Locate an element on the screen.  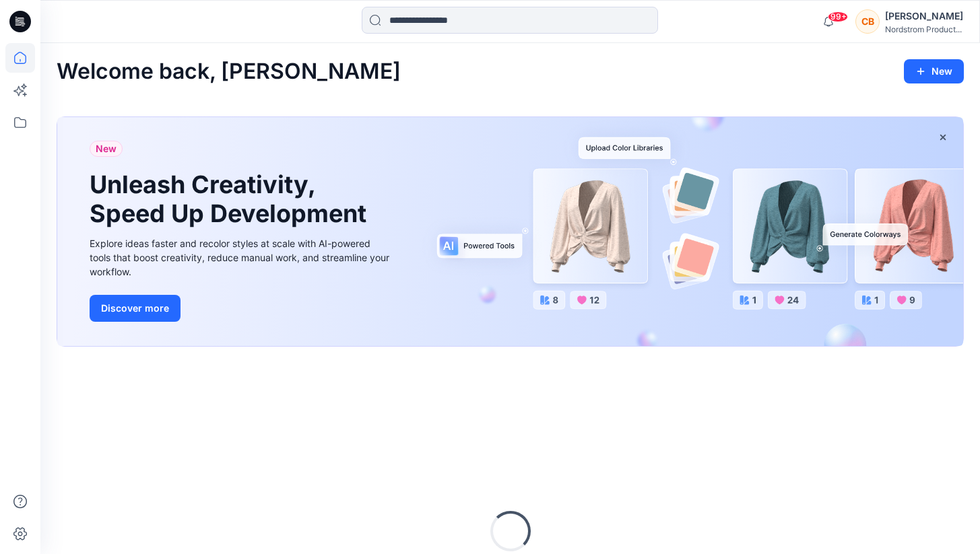
a: Discover more is located at coordinates (241, 309).